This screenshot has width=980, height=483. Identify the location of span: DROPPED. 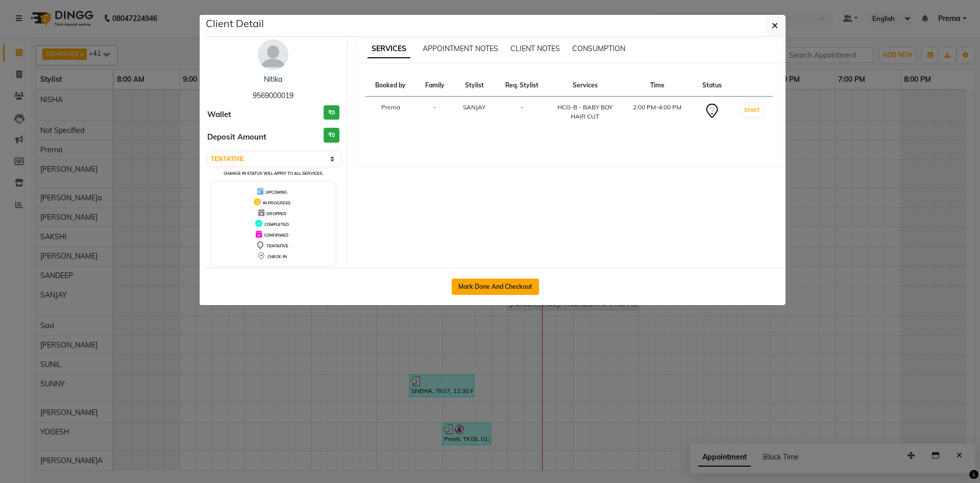
(276, 213).